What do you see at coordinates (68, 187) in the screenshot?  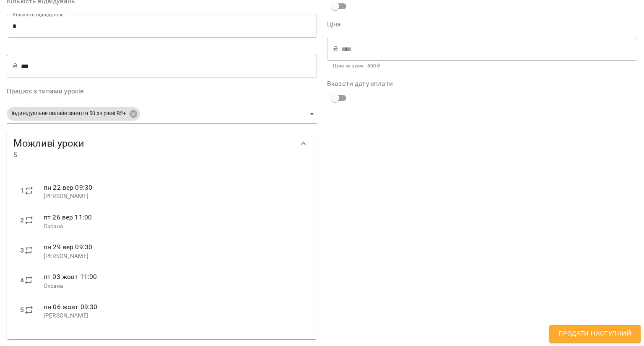 I see `span: пн 22 вер 09:30` at bounding box center [68, 187].